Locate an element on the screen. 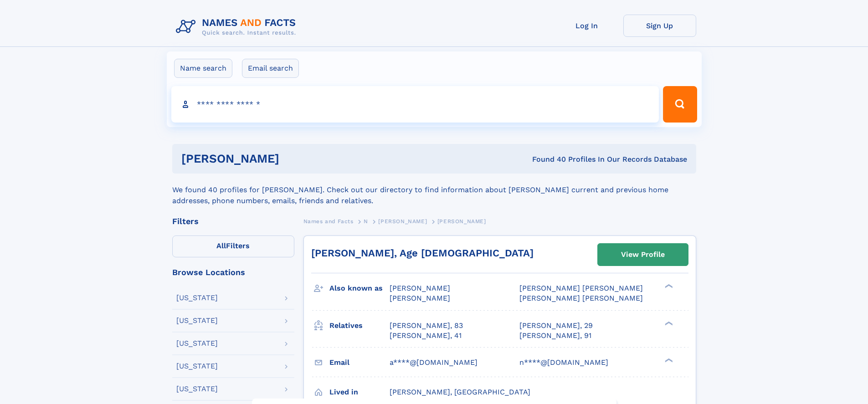  button: Search Button is located at coordinates (680, 104).